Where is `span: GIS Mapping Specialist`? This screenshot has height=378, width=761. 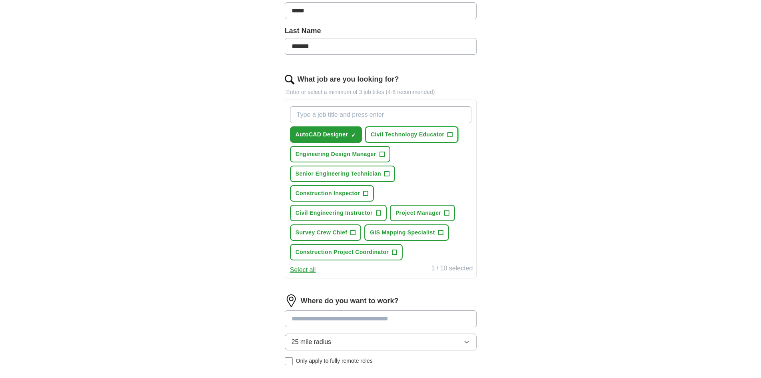
span: GIS Mapping Specialist is located at coordinates (402, 232).